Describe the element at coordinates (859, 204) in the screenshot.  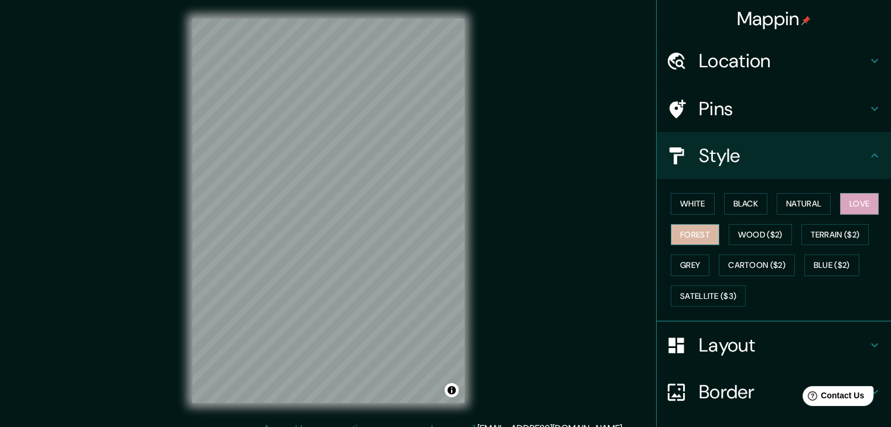
I see `button: Love` at that location.